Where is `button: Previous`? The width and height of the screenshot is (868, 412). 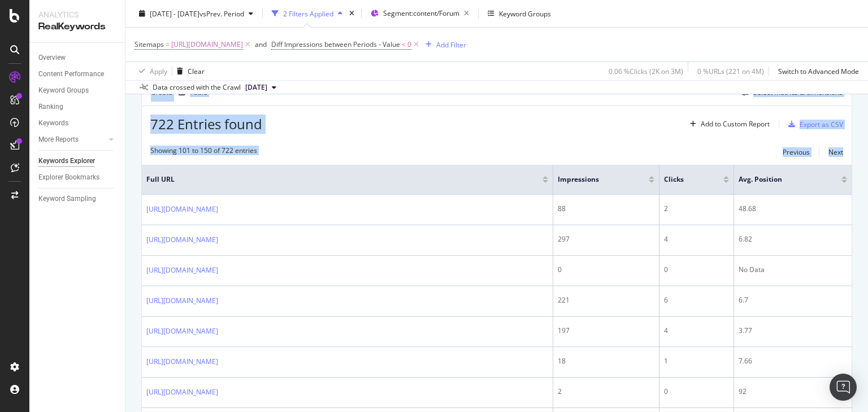 button: Previous is located at coordinates (796, 153).